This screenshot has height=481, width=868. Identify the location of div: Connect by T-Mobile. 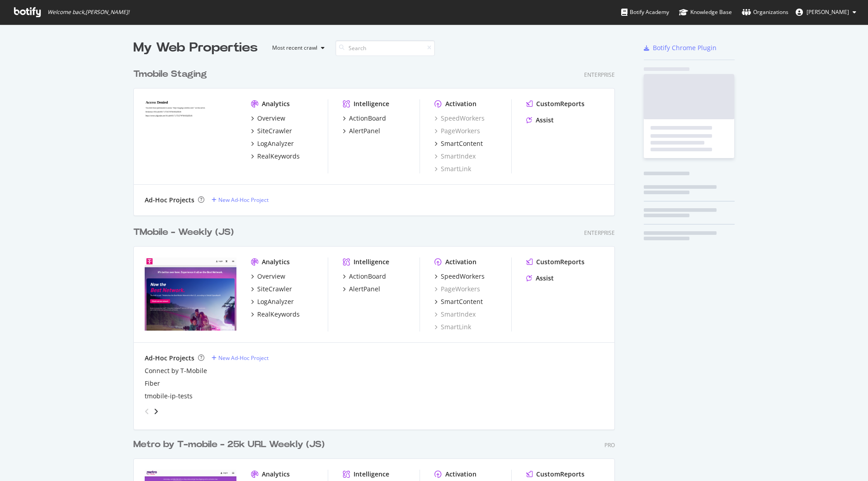
(176, 371).